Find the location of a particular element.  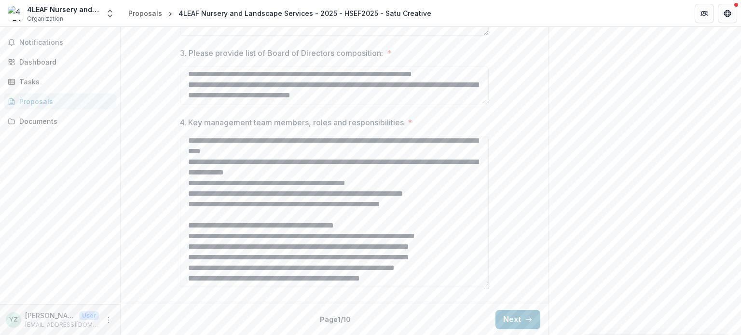

button: Next is located at coordinates (518, 320).